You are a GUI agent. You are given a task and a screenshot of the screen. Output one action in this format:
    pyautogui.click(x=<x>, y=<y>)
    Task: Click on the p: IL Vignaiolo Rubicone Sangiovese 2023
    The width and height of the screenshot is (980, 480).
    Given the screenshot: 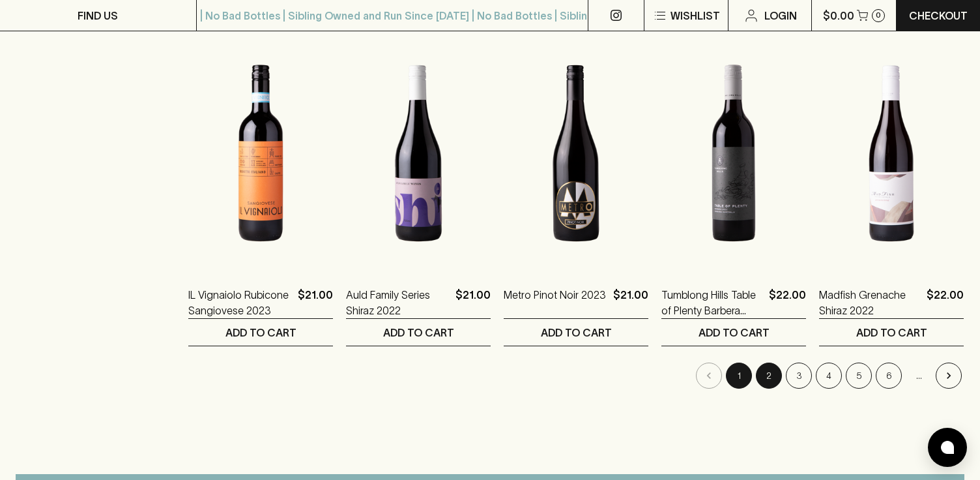 What is the action you would take?
    pyautogui.click(x=241, y=303)
    